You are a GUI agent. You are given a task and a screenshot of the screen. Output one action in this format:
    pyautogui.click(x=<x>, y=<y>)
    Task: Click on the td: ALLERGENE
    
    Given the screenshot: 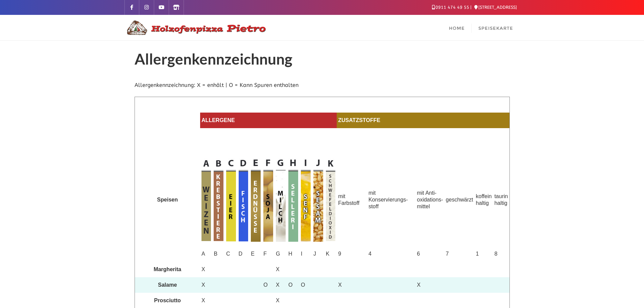 What is the action you would take?
    pyautogui.click(x=268, y=120)
    